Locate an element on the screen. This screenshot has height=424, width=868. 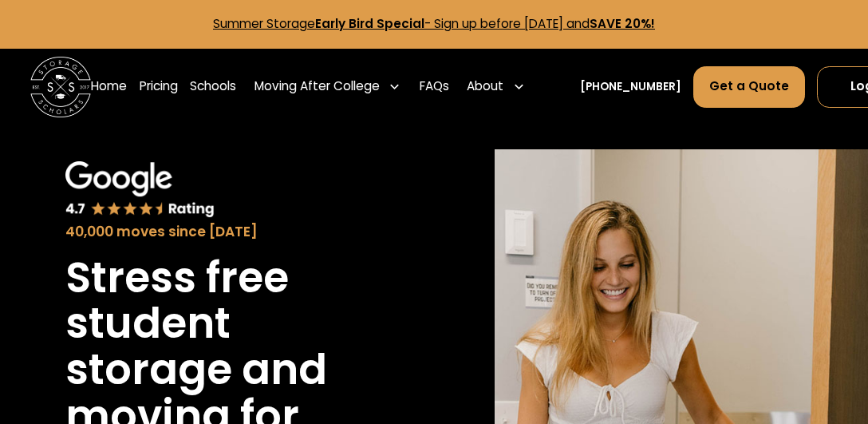
a: Home is located at coordinates (108, 86).